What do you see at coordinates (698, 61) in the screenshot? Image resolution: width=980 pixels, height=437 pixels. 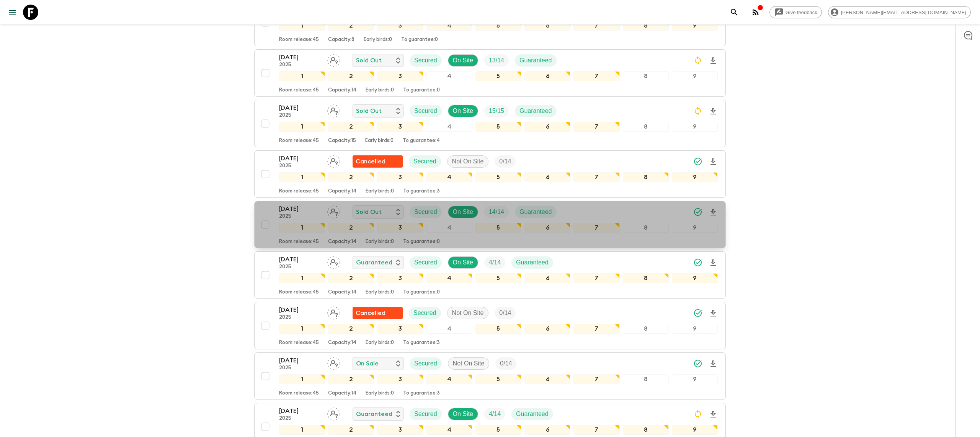 I see `svg: Sync Required - Changes detected` at bounding box center [698, 61].